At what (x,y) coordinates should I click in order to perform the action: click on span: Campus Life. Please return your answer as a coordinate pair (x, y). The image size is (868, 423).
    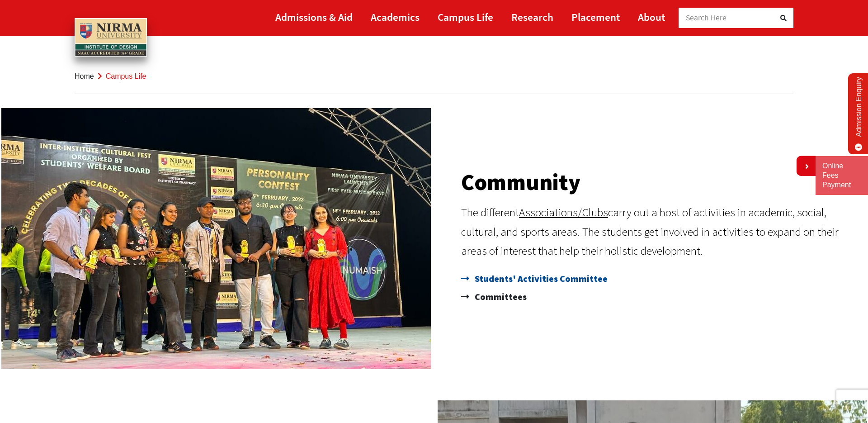
    Looking at the image, I should click on (126, 76).